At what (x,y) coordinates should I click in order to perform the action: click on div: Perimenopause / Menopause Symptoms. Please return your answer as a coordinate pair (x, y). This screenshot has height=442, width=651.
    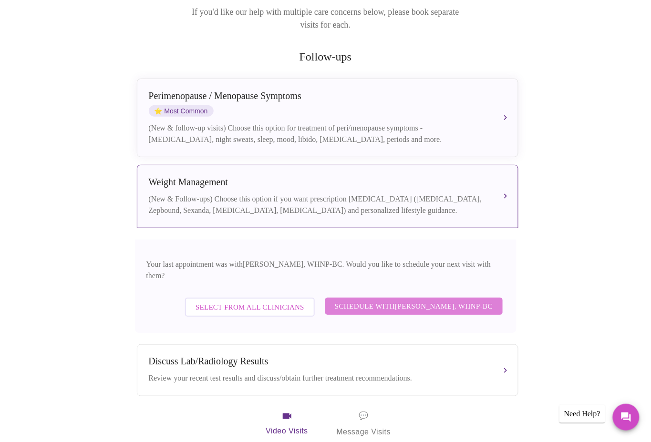
    Looking at the image, I should click on (318, 96).